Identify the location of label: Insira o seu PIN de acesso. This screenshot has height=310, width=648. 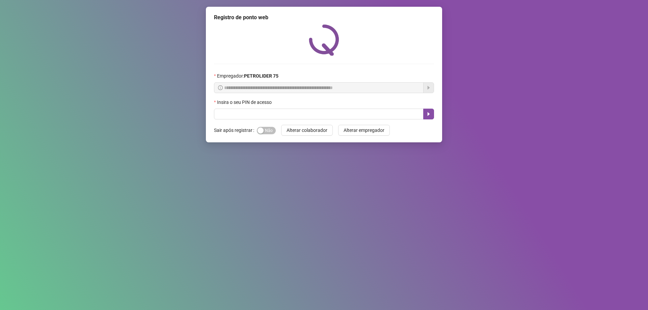
(245, 102).